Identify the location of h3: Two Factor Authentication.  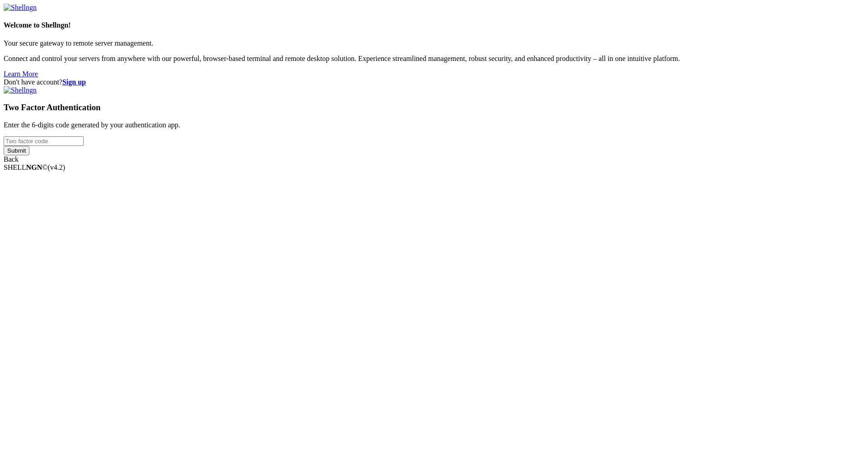
(434, 108).